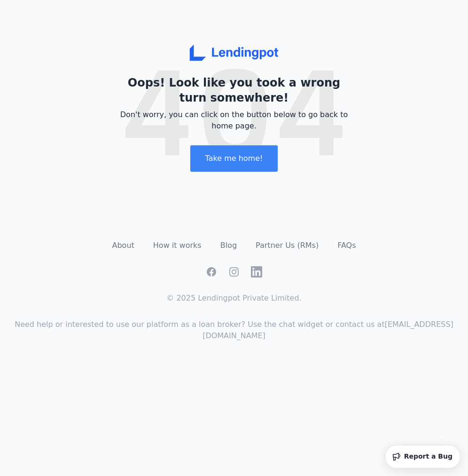 This screenshot has height=476, width=468. What do you see at coordinates (234, 330) in the screenshot?
I see `p: Need help or interested to use our platform as a loan broker? Use the chat widget or contact us at` at bounding box center [234, 330].